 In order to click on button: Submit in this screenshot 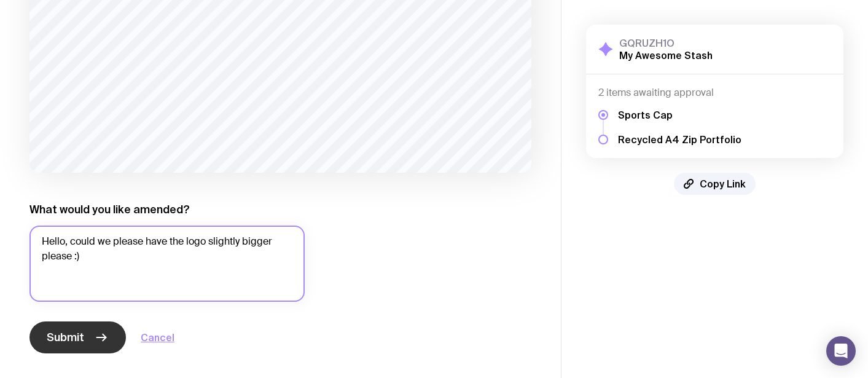, I will do `click(77, 338)`.